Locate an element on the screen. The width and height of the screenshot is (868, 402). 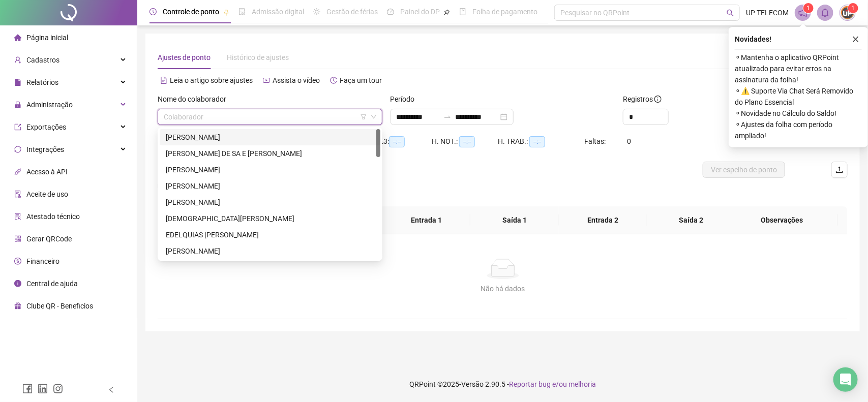
span: sun is located at coordinates (317, 11).